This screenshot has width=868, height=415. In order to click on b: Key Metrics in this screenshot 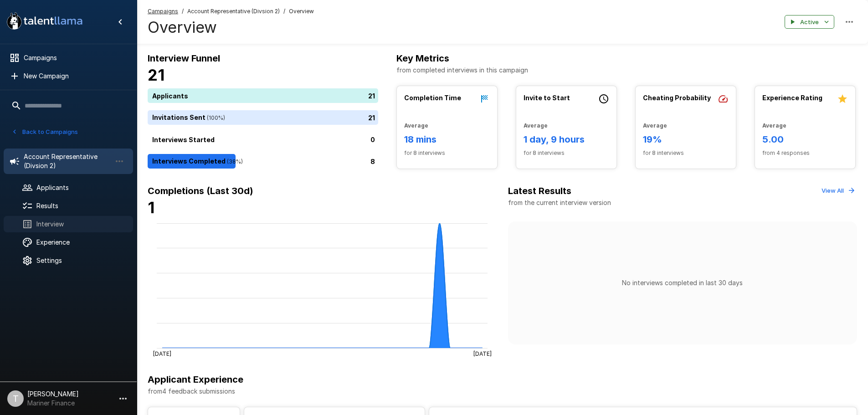, I will do `click(423, 59)`.